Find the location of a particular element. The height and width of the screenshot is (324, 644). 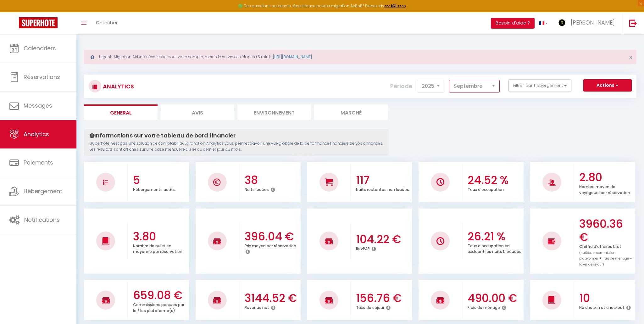

div: Urgent : Migration Airbnb nécessaire pour votre compte, merci de suivre ces étapes (5 min) - is located at coordinates (360, 57).